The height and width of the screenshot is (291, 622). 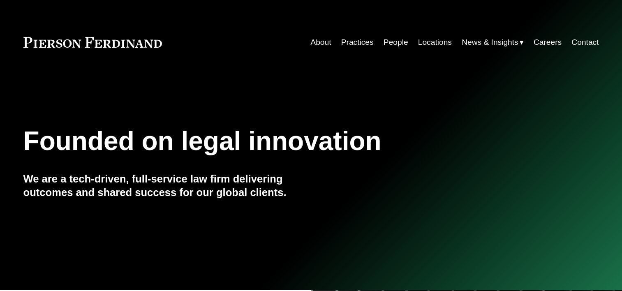 I want to click on h1: Founded on legal innovation, so click(x=263, y=141).